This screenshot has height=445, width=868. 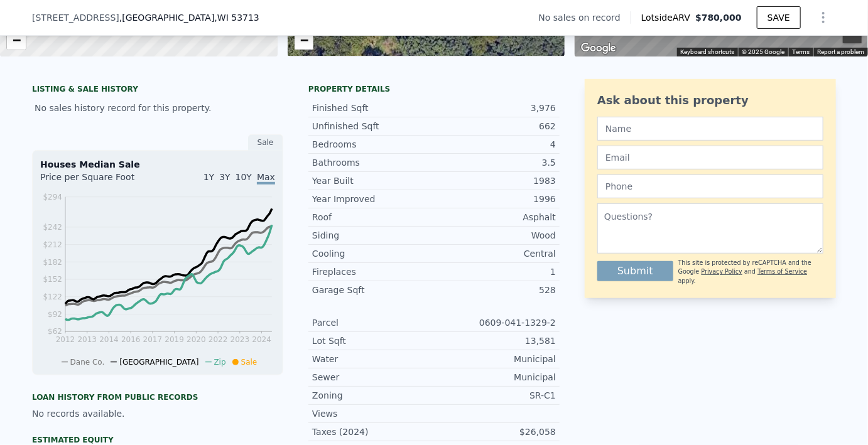 I want to click on tspan: $152, so click(x=52, y=280).